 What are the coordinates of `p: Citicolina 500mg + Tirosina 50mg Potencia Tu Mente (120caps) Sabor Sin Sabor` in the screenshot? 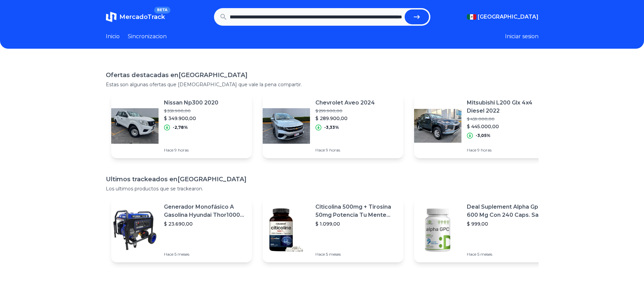 It's located at (356, 211).